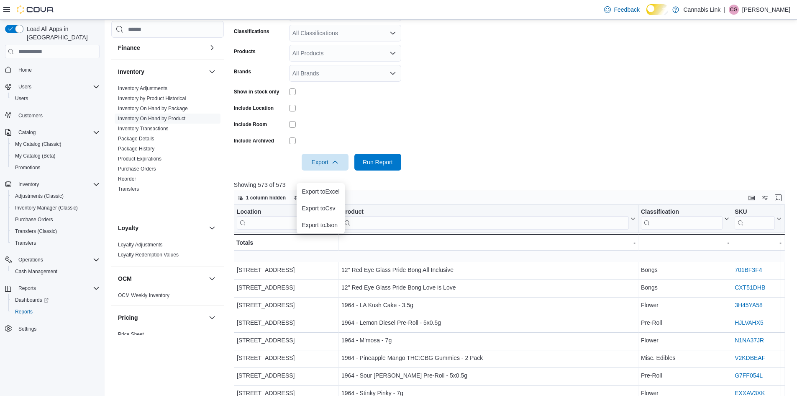  Describe the element at coordinates (28, 184) in the screenshot. I see `span: Inventory` at that location.